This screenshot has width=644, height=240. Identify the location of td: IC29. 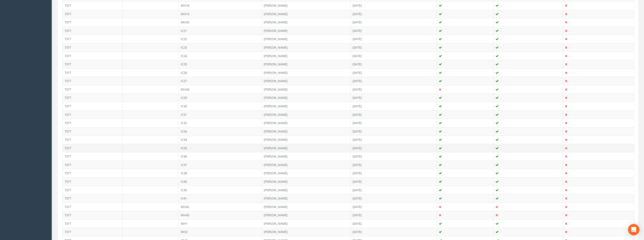
(220, 97).